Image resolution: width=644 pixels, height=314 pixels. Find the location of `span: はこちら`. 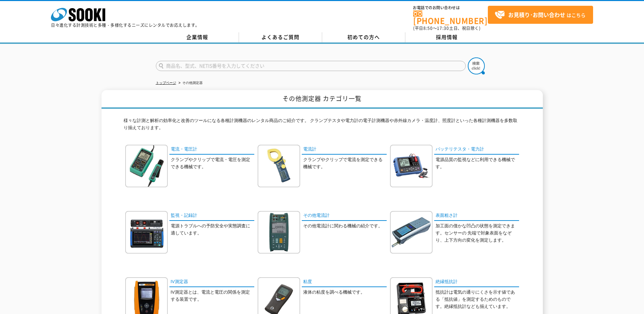

span: はこちら is located at coordinates (540, 15).